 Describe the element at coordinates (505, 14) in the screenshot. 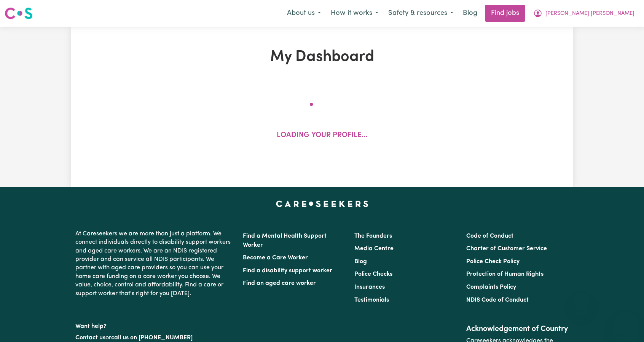

I see `a: Find jobs` at that location.